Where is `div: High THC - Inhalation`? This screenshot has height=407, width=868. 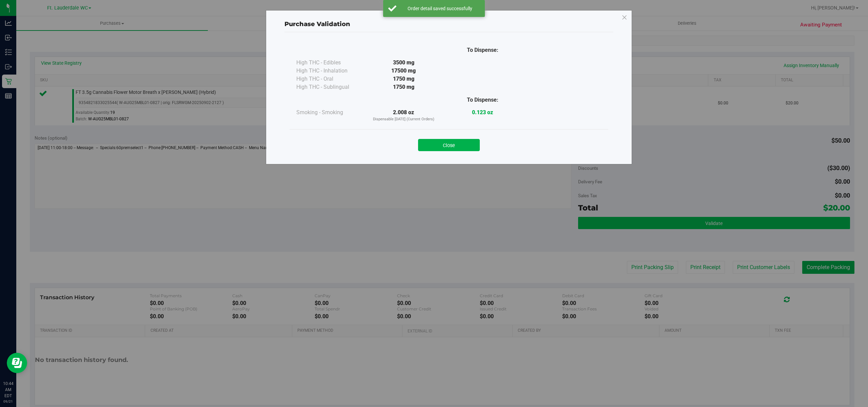
div: High THC - Inhalation is located at coordinates (330, 71).